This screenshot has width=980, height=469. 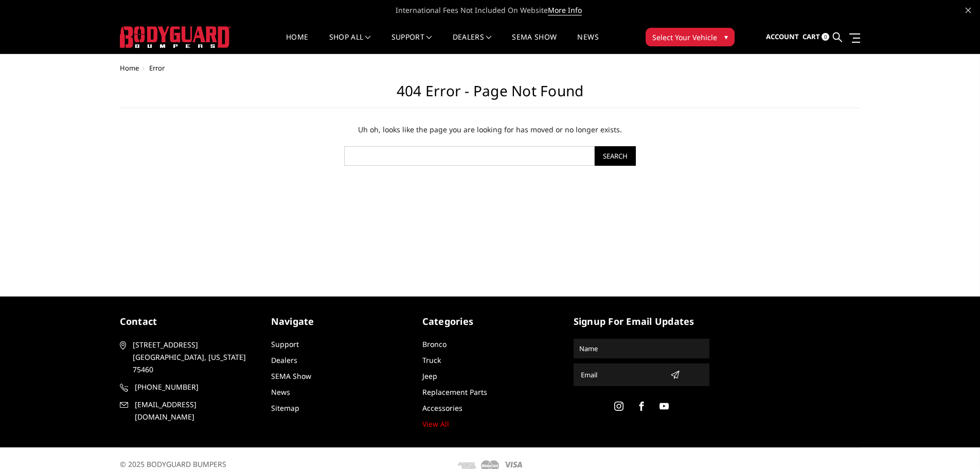 I want to click on a: shop all, so click(x=350, y=43).